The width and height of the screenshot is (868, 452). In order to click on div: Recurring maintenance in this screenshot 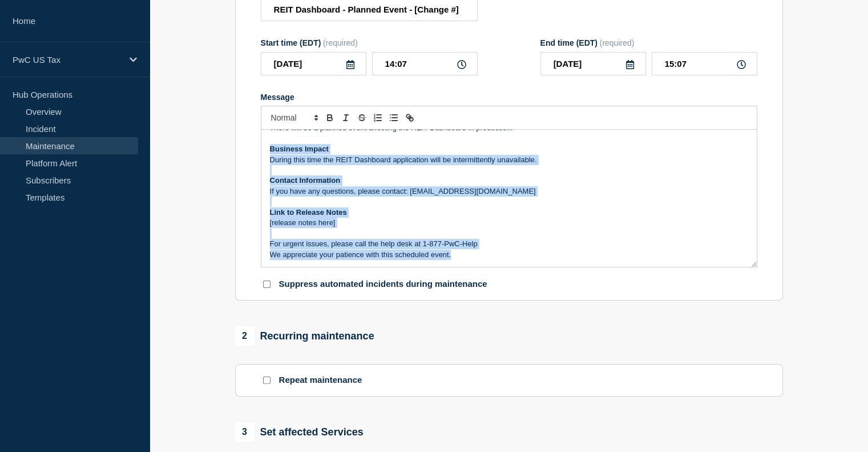, I will do `click(305, 336)`.